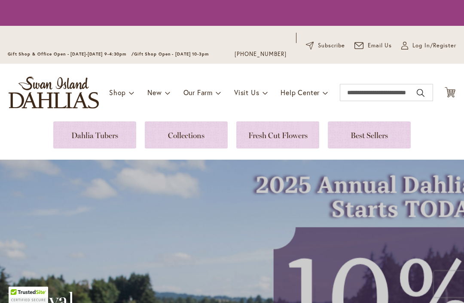 The height and width of the screenshot is (303, 464). Describe the element at coordinates (54, 92) in the screenshot. I see `a: store logo` at that location.